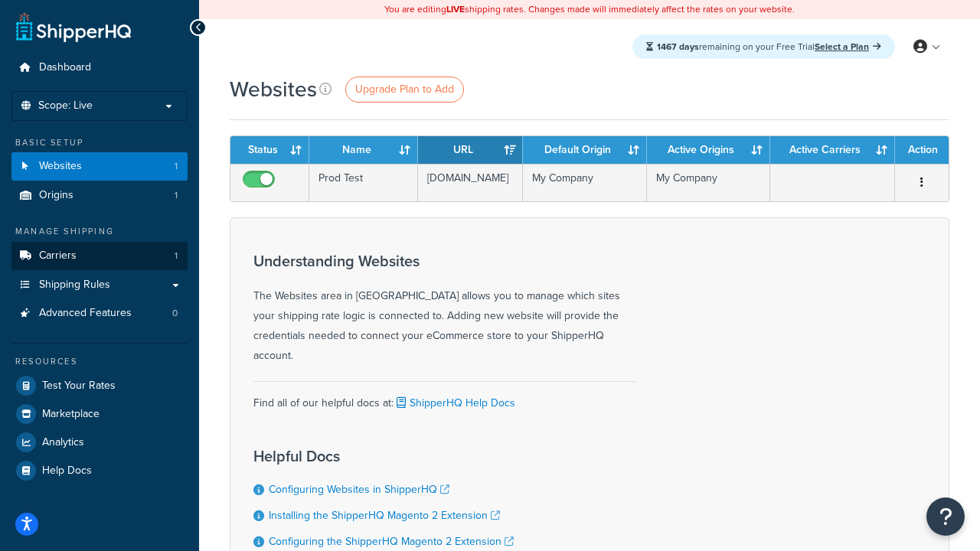 Image resolution: width=980 pixels, height=551 pixels. I want to click on a: Installing the ShipperHQ Magento 2 Extension, so click(385, 515).